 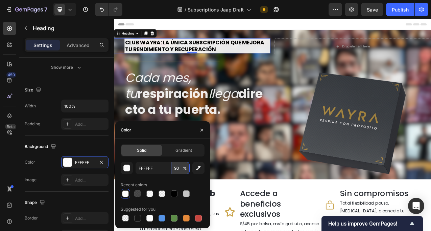 I want to click on span: Solid, so click(x=142, y=150).